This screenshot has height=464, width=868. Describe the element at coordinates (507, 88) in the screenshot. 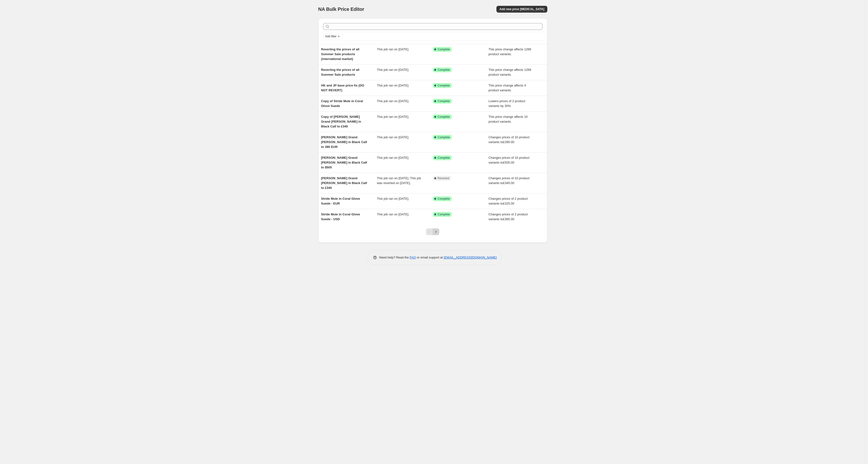

I see `span: This price change affects 4 product variants.` at that location.